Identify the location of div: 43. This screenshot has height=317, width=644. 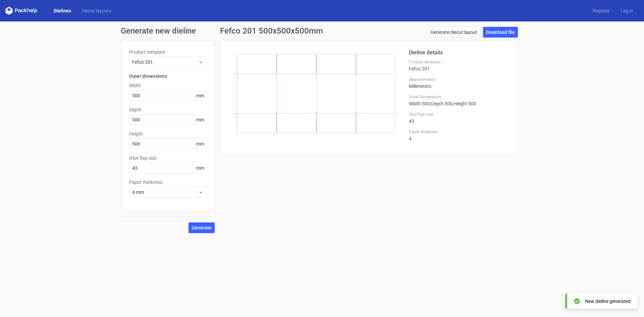
(460, 117).